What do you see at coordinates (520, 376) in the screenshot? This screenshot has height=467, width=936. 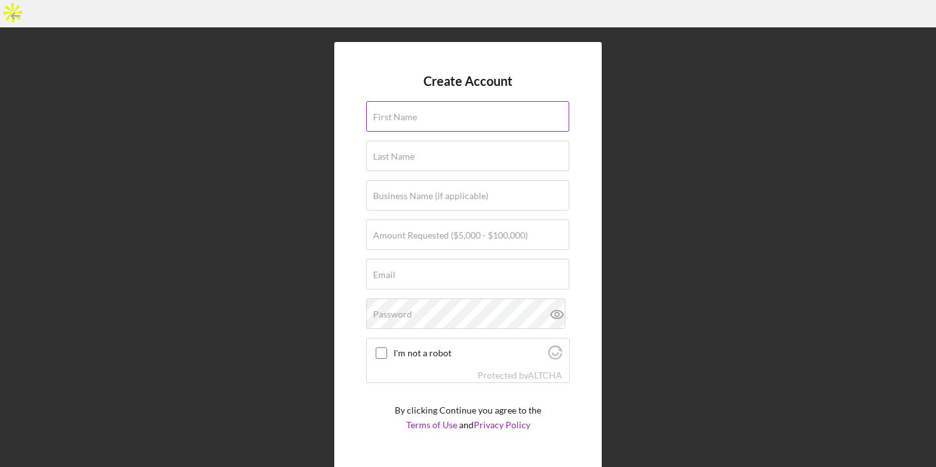 I see `div: Protected by` at bounding box center [520, 376].